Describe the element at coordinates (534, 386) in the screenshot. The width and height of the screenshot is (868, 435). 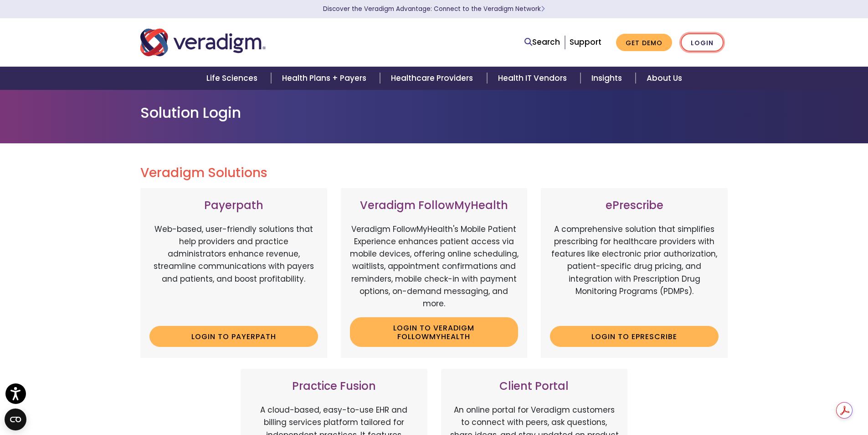
I see `h3: Client Portal` at that location.